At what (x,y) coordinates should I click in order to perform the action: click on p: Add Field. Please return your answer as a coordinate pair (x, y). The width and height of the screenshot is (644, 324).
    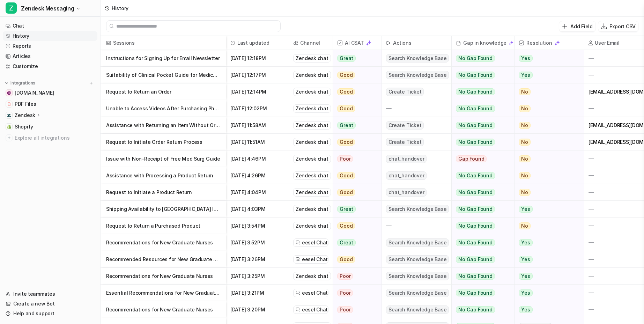
    Looking at the image, I should click on (581, 26).